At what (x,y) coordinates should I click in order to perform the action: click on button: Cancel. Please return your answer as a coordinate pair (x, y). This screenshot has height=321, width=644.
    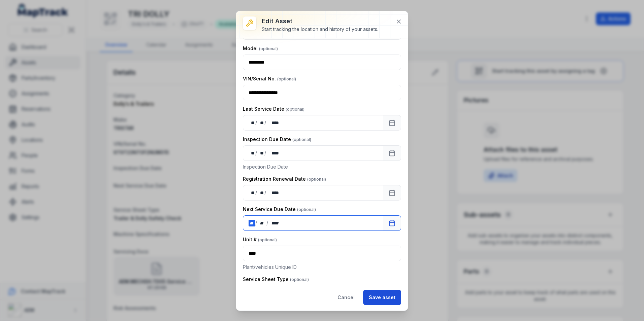
    Looking at the image, I should click on (346, 298).